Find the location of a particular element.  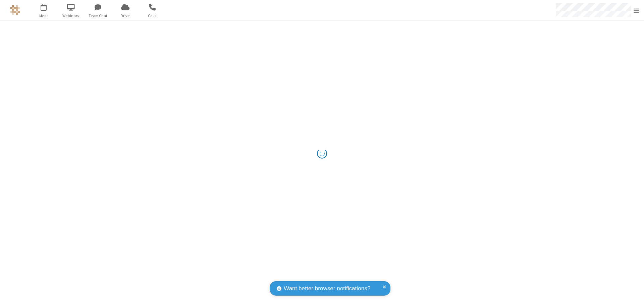

span: Webinars is located at coordinates (71, 16).